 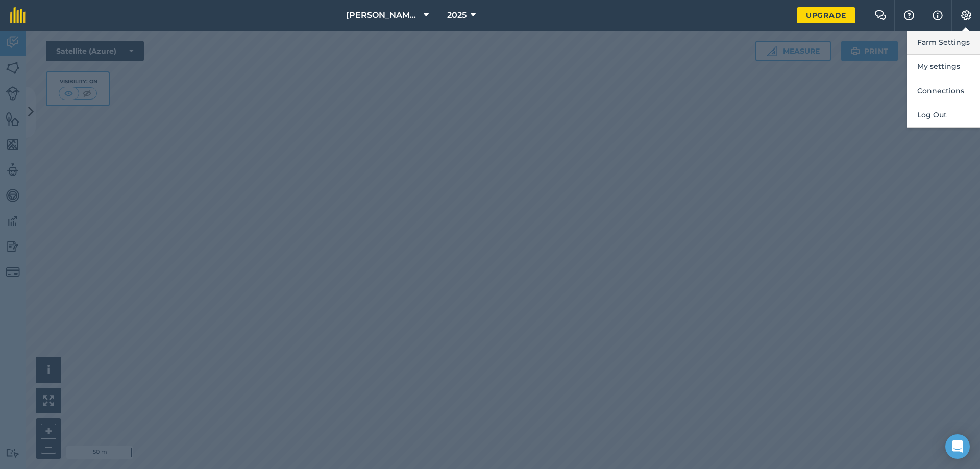 What do you see at coordinates (826, 15) in the screenshot?
I see `a: Upgrade` at bounding box center [826, 15].